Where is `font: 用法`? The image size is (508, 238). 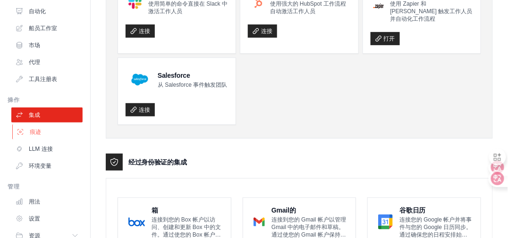
font: 用法 is located at coordinates (34, 202).